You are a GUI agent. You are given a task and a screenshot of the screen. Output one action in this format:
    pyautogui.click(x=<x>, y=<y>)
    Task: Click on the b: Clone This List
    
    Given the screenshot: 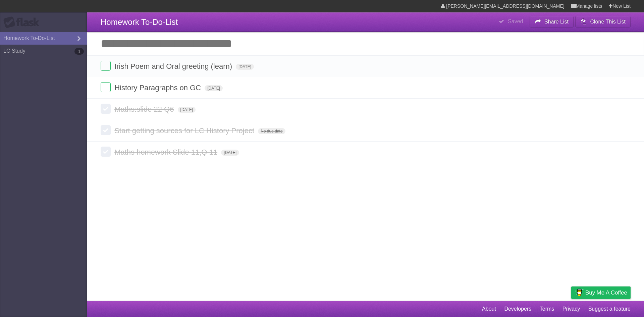 What is the action you would take?
    pyautogui.click(x=608, y=21)
    